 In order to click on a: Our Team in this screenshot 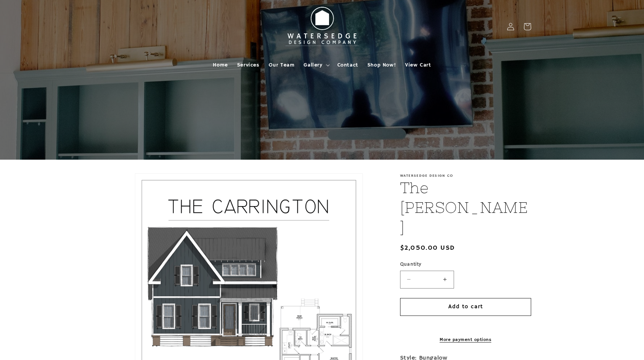, I will do `click(281, 65)`.